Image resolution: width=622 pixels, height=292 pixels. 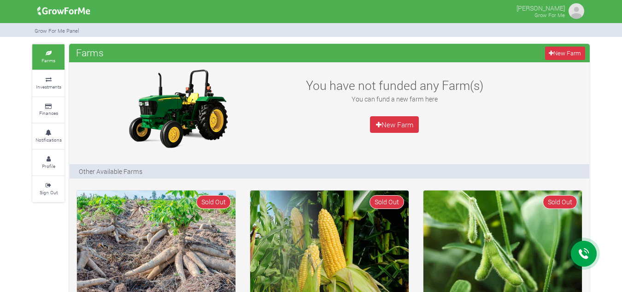 I want to click on small: Grow For Me, so click(x=550, y=15).